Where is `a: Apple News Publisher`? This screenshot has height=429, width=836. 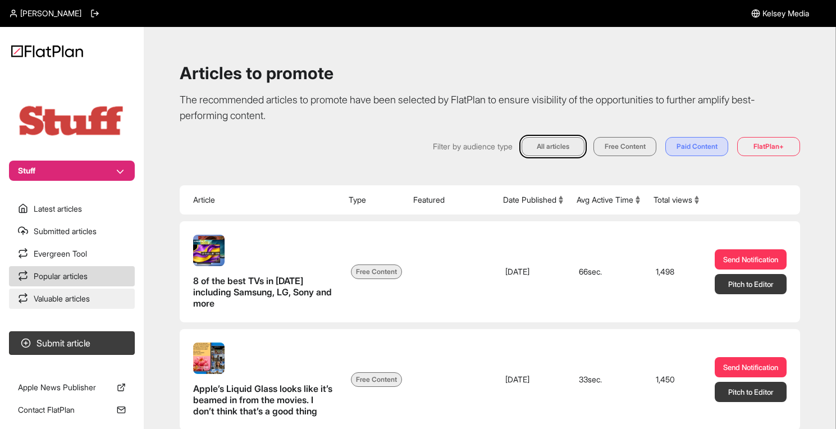 a: Apple News Publisher is located at coordinates (72, 387).